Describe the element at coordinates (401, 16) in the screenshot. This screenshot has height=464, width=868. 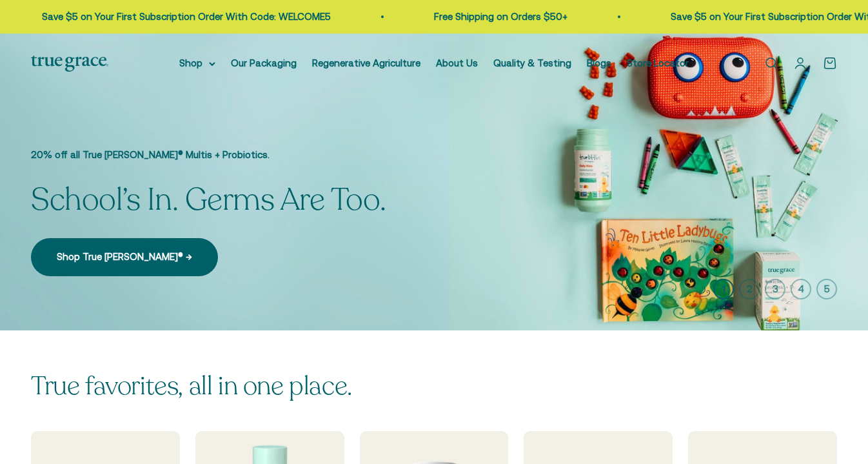
I see `a: Free Shipping on Orders $50+` at that location.